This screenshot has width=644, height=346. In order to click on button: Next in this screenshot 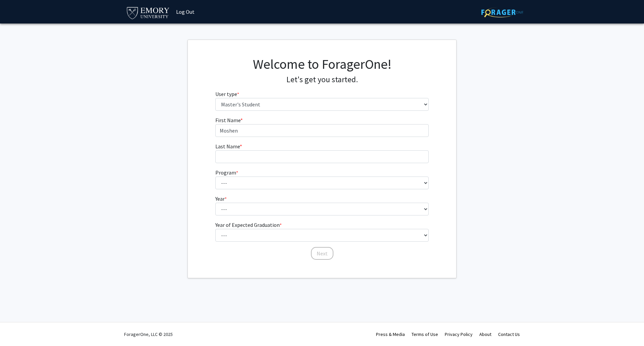, I will do `click(322, 253)`.